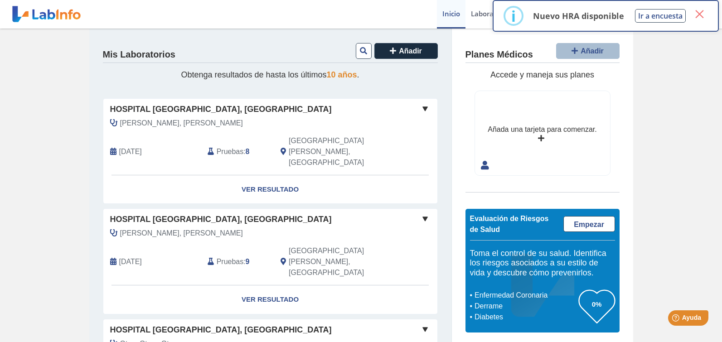 The width and height of the screenshot is (722, 342). What do you see at coordinates (542, 130) in the screenshot?
I see `div: Añada una tarjeta para comenzar.` at bounding box center [542, 130].